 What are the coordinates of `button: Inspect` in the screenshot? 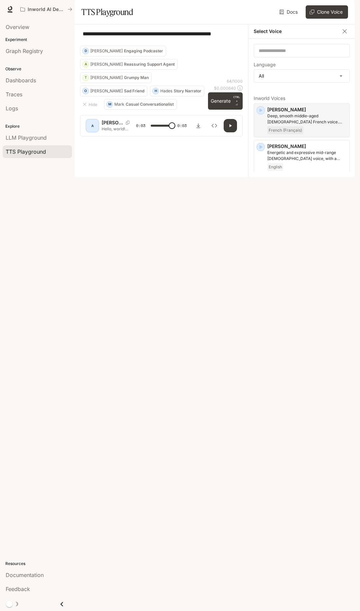 It's located at (214, 126).